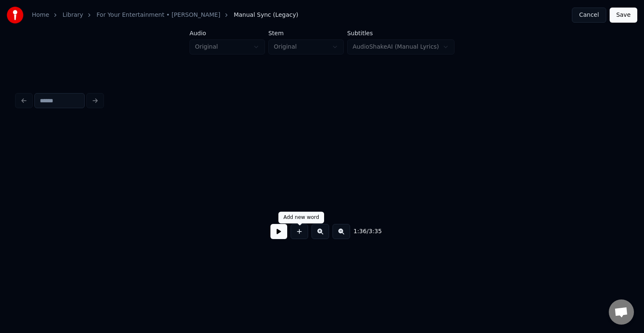 Image resolution: width=644 pixels, height=333 pixels. I want to click on nav: breadcrumb, so click(166, 15).